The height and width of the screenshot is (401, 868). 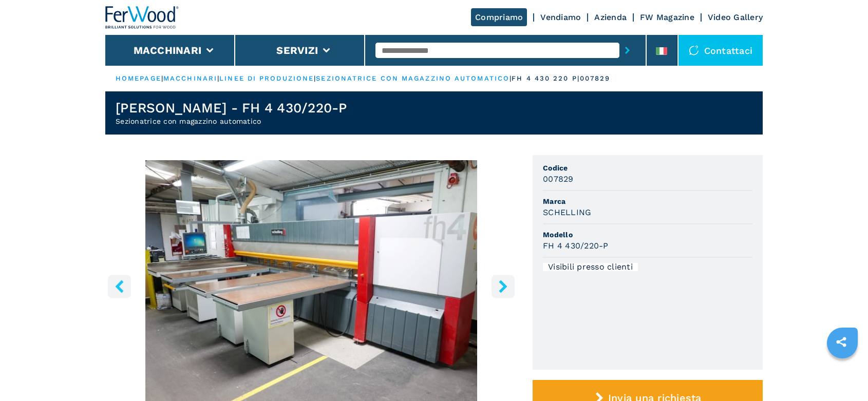 What do you see at coordinates (595, 79) in the screenshot?
I see `p: 007829` at bounding box center [595, 79].